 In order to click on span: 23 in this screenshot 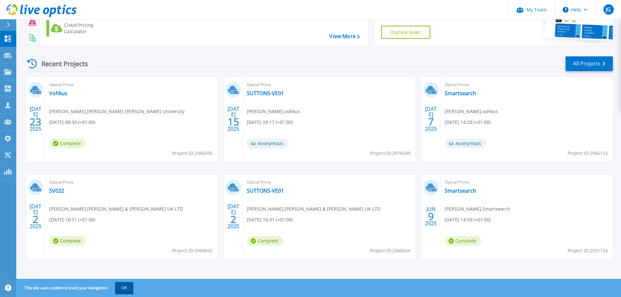, I will do `click(36, 121)`.